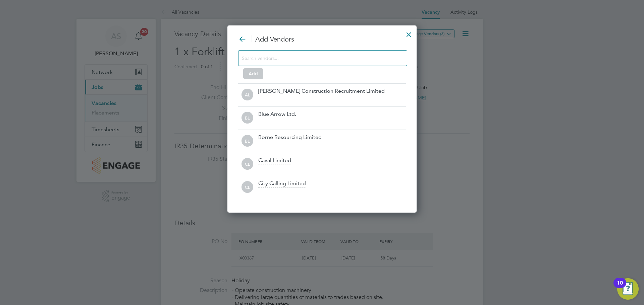  What do you see at coordinates (317, 58) in the screenshot?
I see `input: Search vendors...` at bounding box center [317, 58].